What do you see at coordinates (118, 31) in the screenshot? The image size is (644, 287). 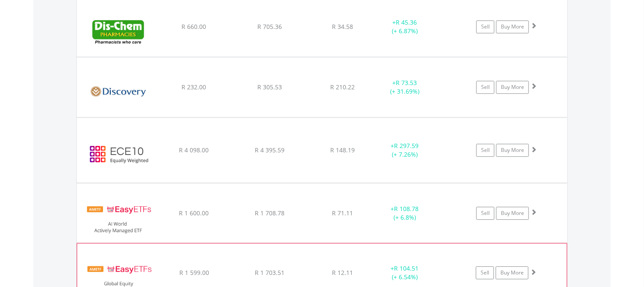 I see `img: EQU.ZA.DCP.png` at bounding box center [118, 31].